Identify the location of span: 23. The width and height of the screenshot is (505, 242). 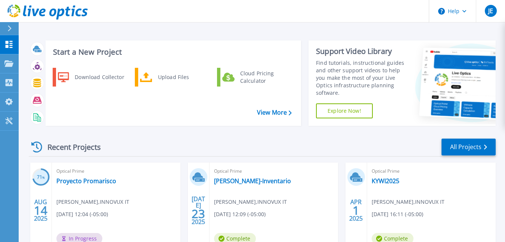
(199, 213).